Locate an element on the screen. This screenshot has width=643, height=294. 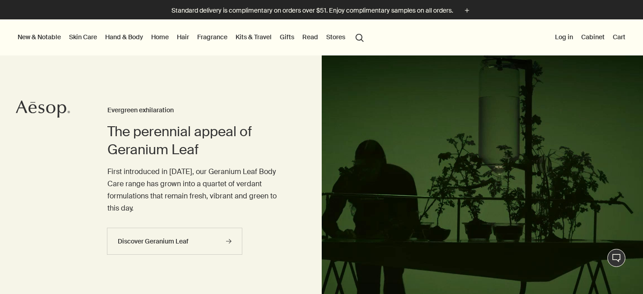
button: Standard delivery is complimentary on orders over $51. Enjoy complimentary samples on all orders. is located at coordinates (322, 10).